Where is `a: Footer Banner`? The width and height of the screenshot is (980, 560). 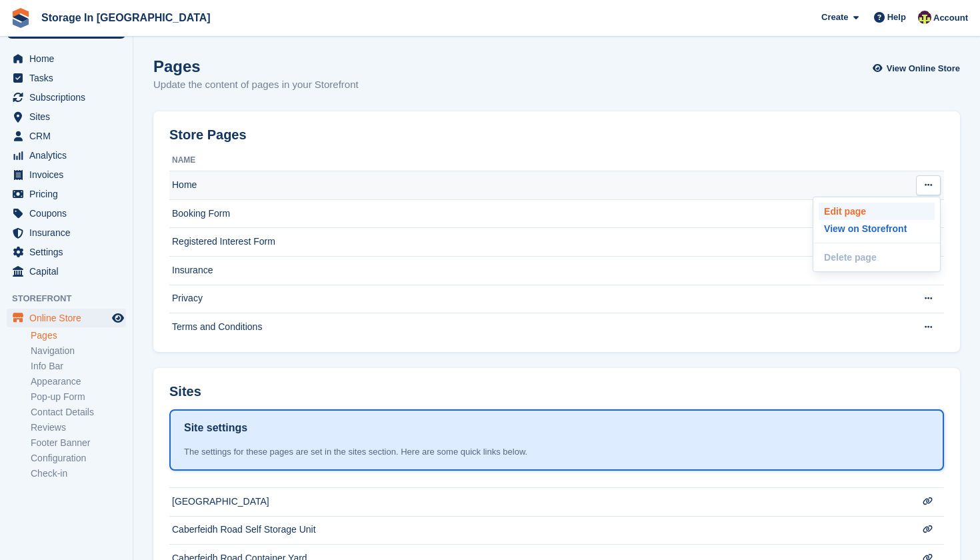 a: Footer Banner is located at coordinates (78, 443).